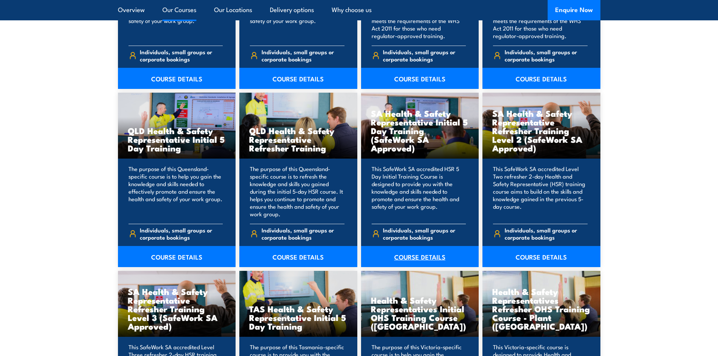  Describe the element at coordinates (419, 191) in the screenshot. I see `p: This SafeWork SA accredited HSR 5 Day Initial Training Course is designed to provide you with the...` at that location.